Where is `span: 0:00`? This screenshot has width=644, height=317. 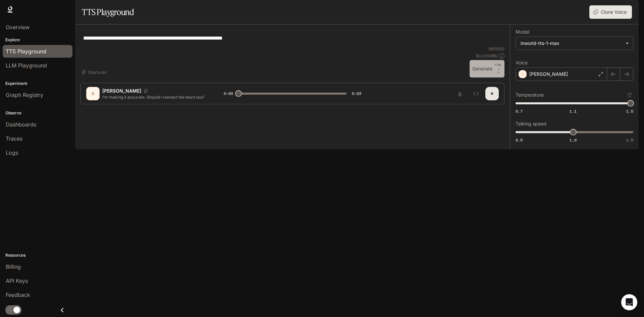 span: 0:00 is located at coordinates (229, 94).